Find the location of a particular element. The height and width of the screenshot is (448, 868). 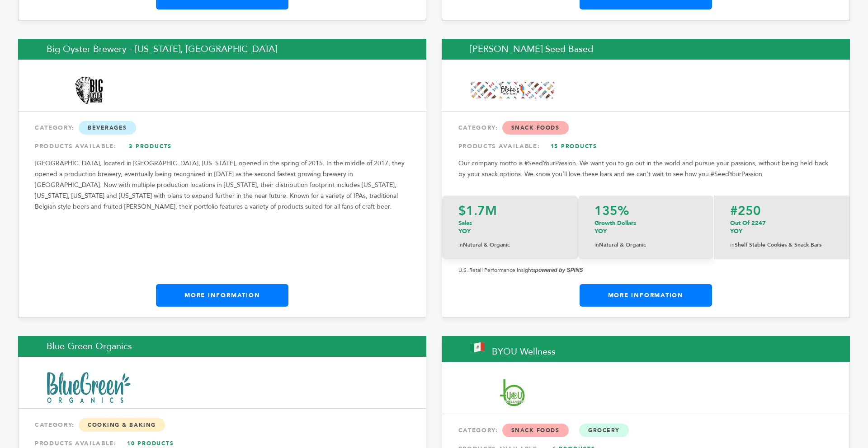

span: Grocery is located at coordinates (604, 430).